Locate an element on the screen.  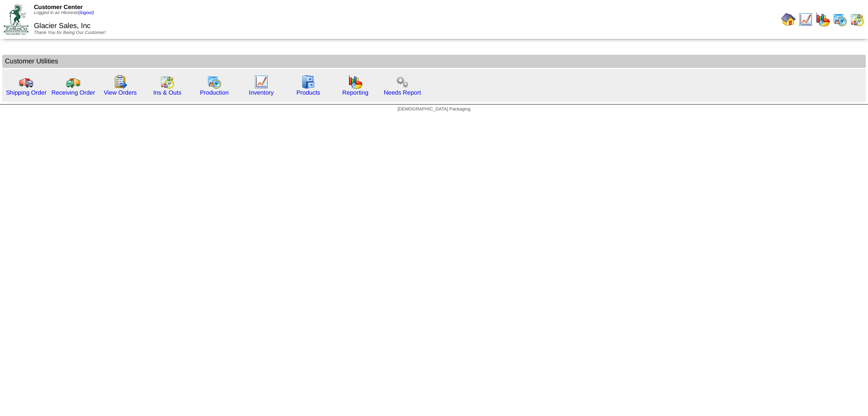
a: View Orders is located at coordinates (120, 92).